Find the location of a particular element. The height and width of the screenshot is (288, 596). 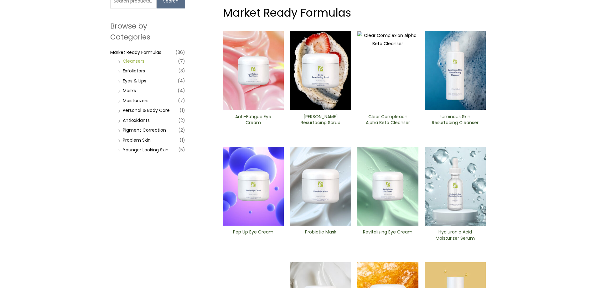

span: (36) is located at coordinates (180, 52).